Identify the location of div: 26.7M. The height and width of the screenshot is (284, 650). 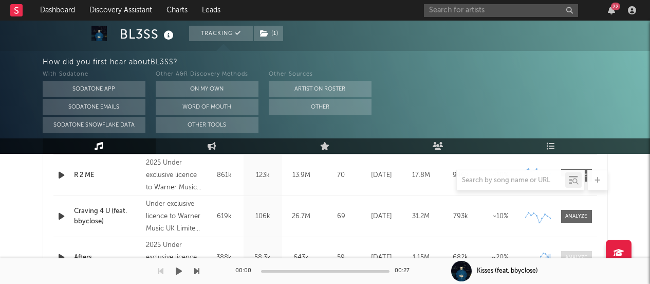
(301, 216).